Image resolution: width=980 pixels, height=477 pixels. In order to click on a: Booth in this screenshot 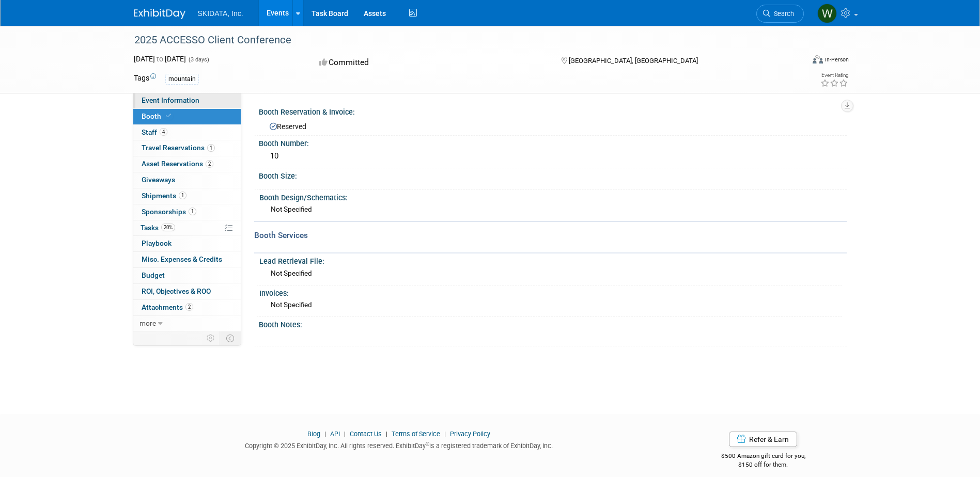, I will do `click(187, 117)`.